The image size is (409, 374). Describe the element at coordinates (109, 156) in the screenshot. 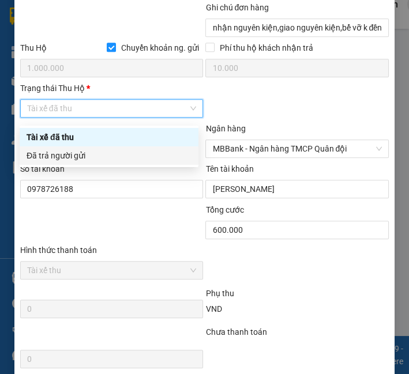

I see `div: Đã trả người gửi` at that location.